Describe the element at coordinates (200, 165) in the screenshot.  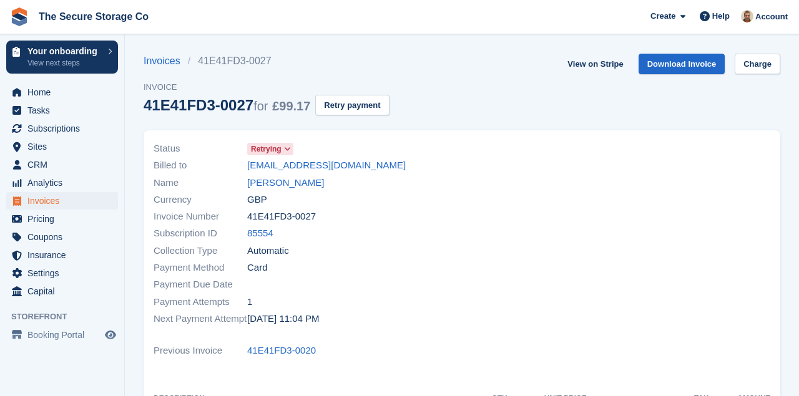
I see `span: Billed to` at that location.